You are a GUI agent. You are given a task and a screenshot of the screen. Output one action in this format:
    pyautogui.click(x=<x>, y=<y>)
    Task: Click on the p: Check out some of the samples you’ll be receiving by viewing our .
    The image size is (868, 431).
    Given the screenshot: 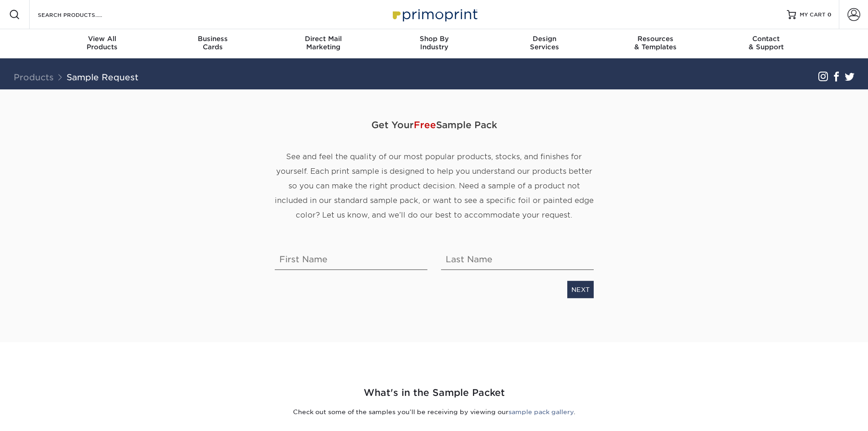 What is the action you would take?
    pyautogui.click(x=434, y=412)
    